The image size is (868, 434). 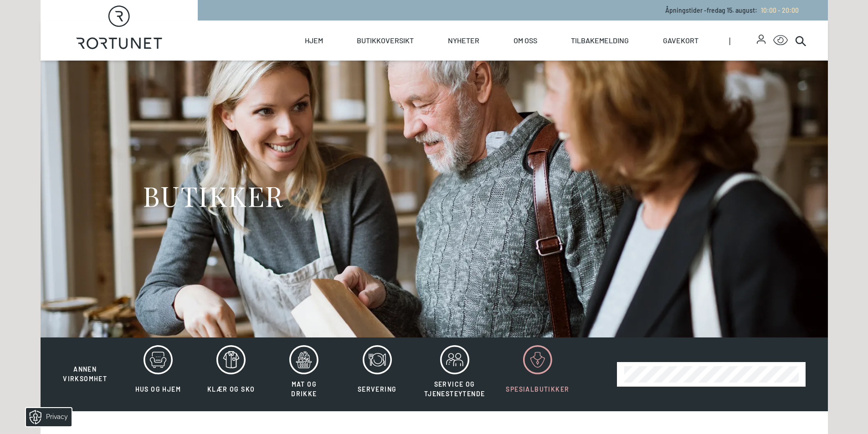 What do you see at coordinates (599, 40) in the screenshot?
I see `a: Tilbakemelding` at bounding box center [599, 40].